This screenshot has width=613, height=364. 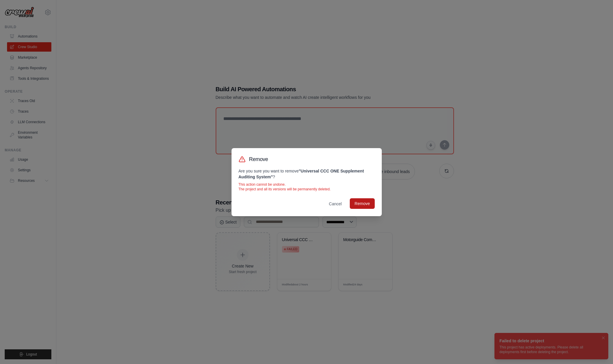 I want to click on p: The project and all its versions will be permanently deleted., so click(x=306, y=189).